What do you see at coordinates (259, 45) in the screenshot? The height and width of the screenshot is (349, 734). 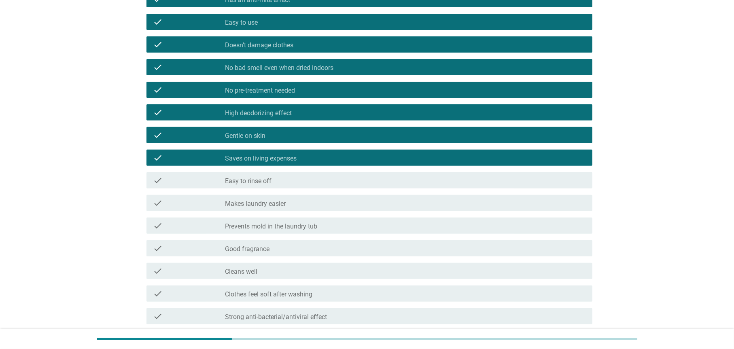 I see `label: Doesn’t damage clothes` at bounding box center [259, 45].